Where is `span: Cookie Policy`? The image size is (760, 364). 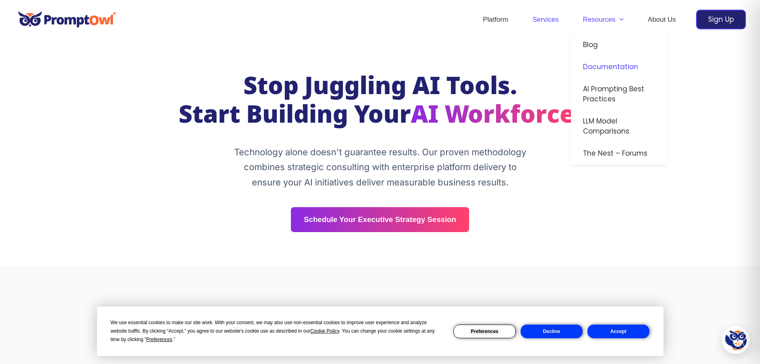 span: Cookie Policy is located at coordinates (324, 331).